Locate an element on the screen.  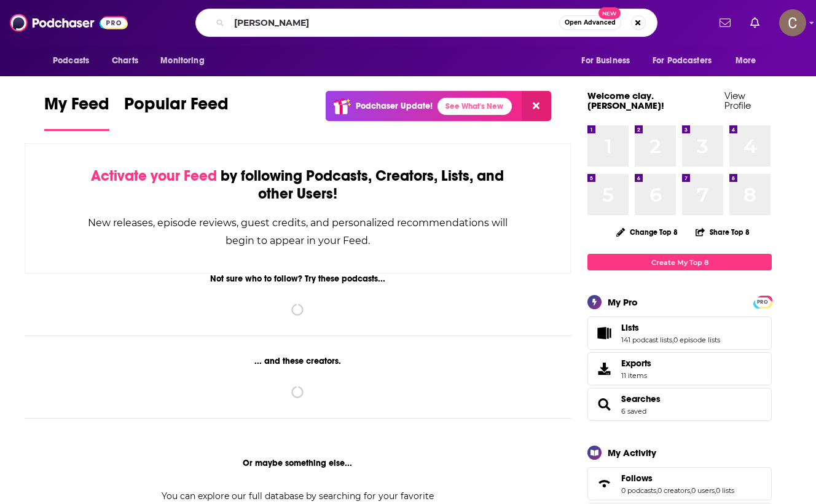
span: For Podcasters is located at coordinates (682, 61).